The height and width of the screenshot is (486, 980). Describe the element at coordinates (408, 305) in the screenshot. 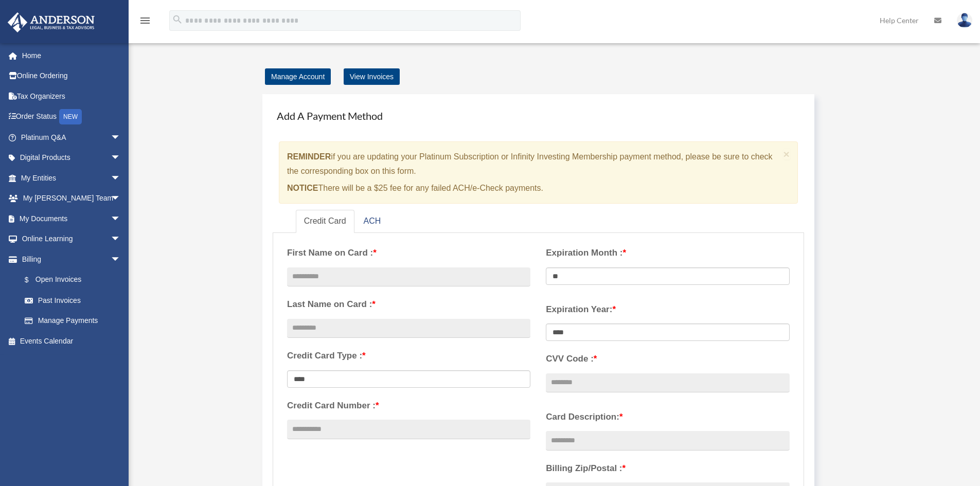

I see `label: Last Name on Card :` at that location.